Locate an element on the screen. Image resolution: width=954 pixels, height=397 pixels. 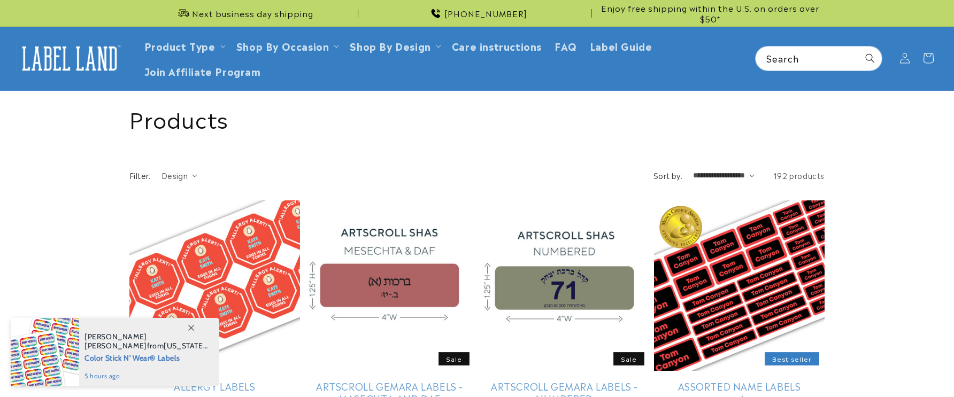
img: Label Land is located at coordinates (70, 58).